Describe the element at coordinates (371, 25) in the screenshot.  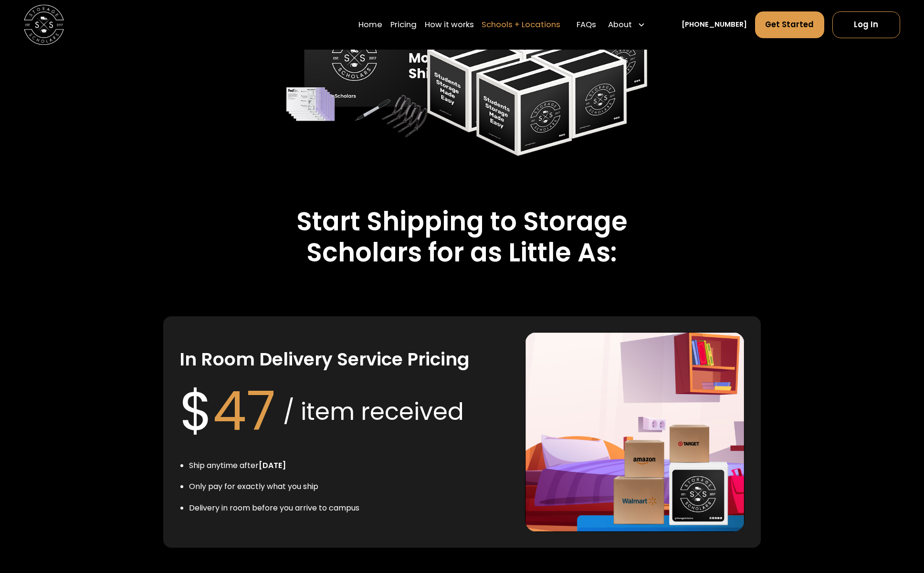
I see `a: Home` at that location.